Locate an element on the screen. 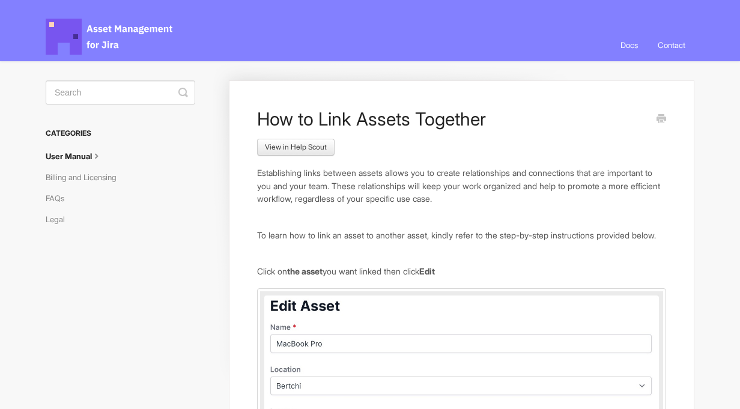  a: Docs is located at coordinates (629, 45).